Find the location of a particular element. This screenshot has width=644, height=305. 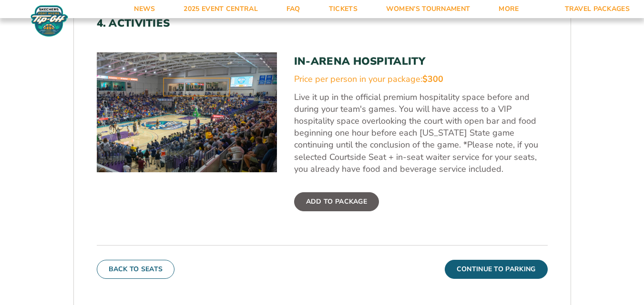

img: Fort Myers Tip-Off is located at coordinates (49, 21).